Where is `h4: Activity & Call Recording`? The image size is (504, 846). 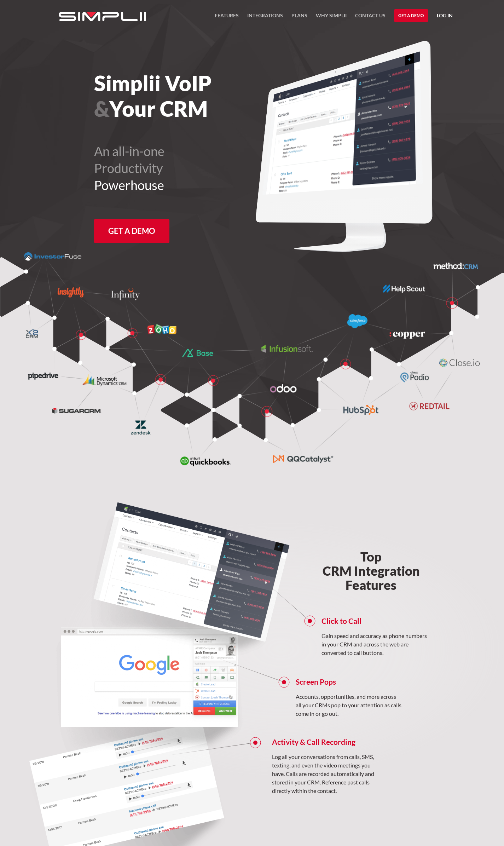 h4: Activity & Call Recording is located at coordinates (325, 742).